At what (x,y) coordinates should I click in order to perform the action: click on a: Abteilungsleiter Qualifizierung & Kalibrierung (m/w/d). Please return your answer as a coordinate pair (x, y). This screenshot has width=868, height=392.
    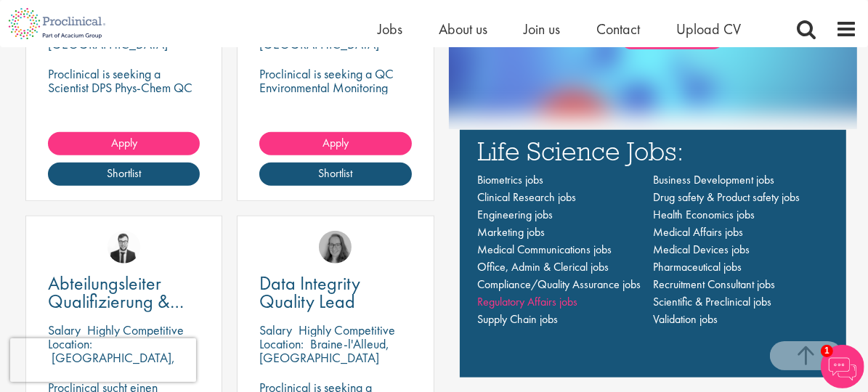
    Looking at the image, I should click on (123, 293).